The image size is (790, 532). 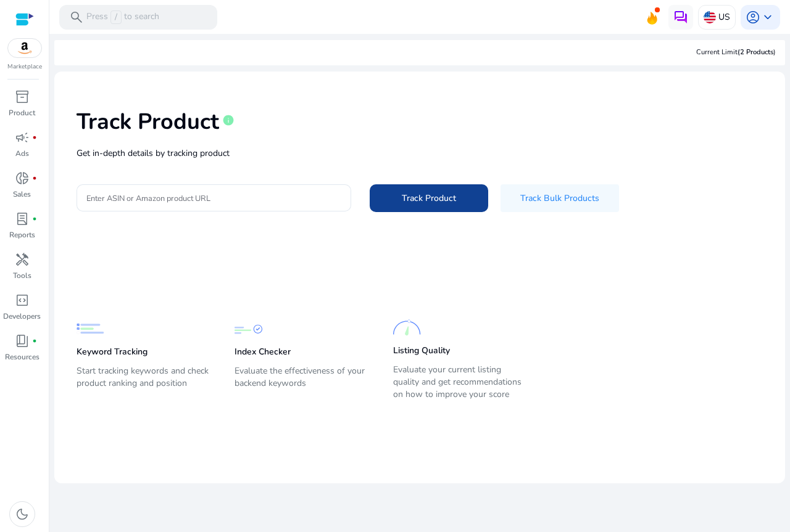 I want to click on h1: Track Product, so click(x=147, y=121).